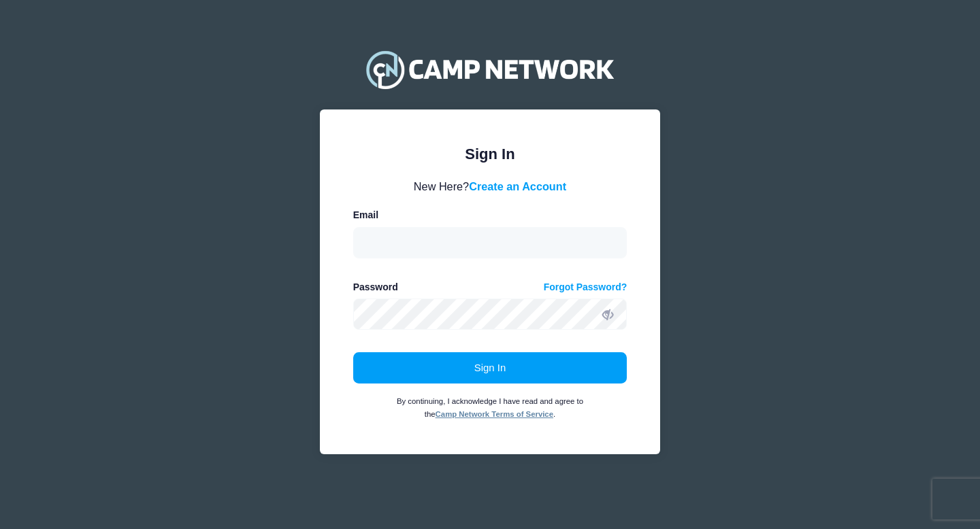  What do you see at coordinates (490, 368) in the screenshot?
I see `button: Sign In` at bounding box center [490, 368].